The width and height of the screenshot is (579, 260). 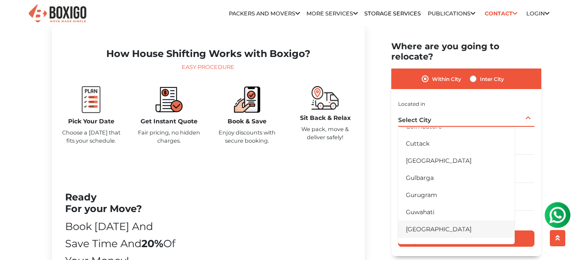 I want to click on h5: Get Instant Quote, so click(x=169, y=121).